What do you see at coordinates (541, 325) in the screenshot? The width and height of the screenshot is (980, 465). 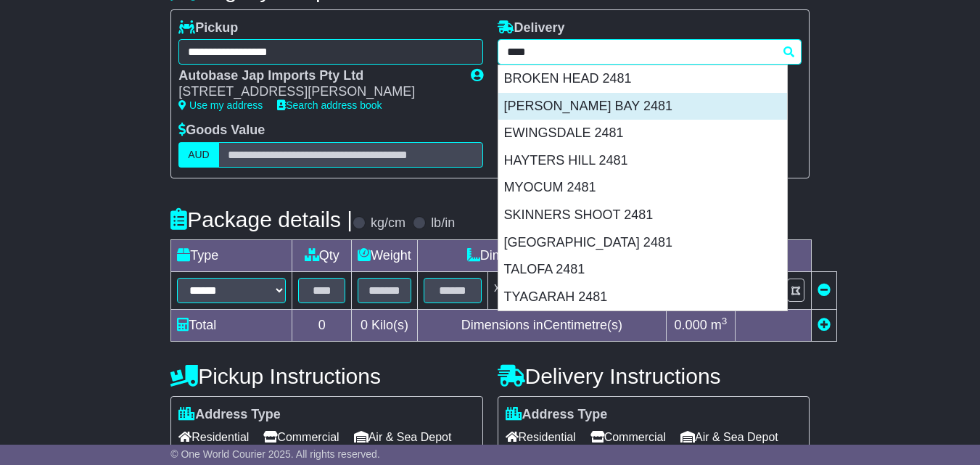 I see `td: Dimensions in Centimetre(s)` at bounding box center [541, 325].